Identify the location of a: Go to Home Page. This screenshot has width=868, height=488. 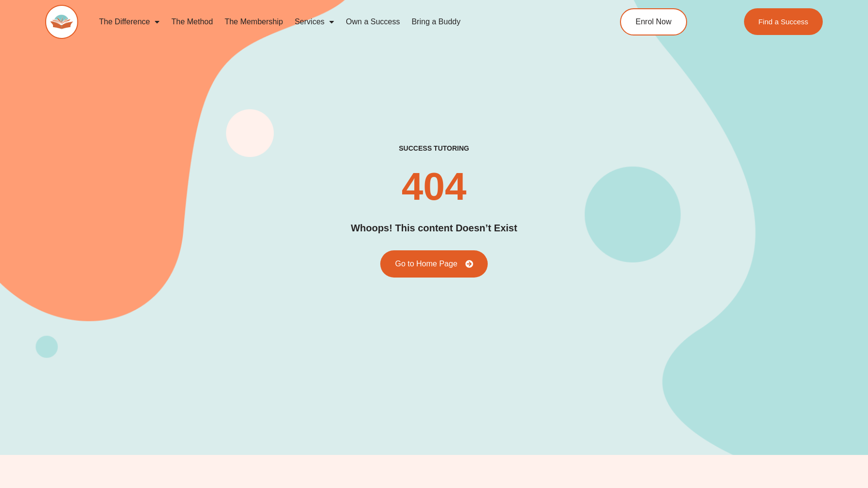
(434, 264).